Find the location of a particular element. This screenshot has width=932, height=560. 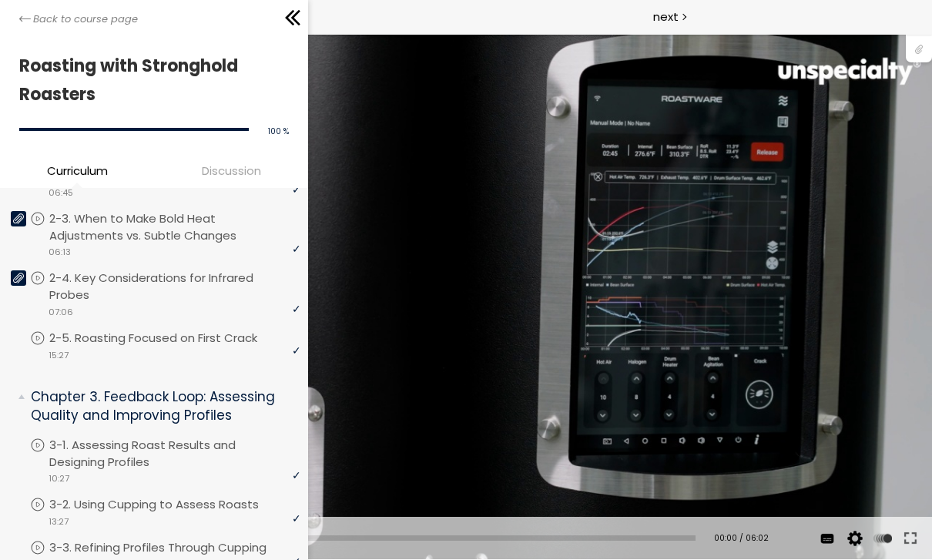

a: Back to course page is located at coordinates (78, 19).